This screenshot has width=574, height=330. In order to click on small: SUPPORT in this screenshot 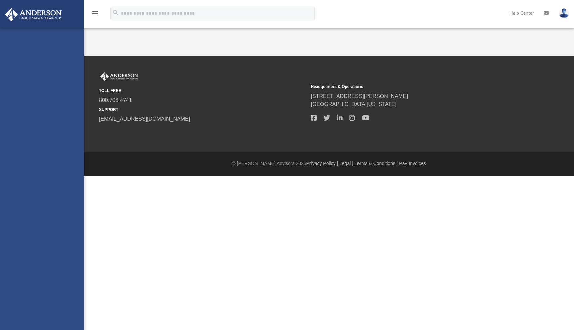, I will do `click(203, 110)`.